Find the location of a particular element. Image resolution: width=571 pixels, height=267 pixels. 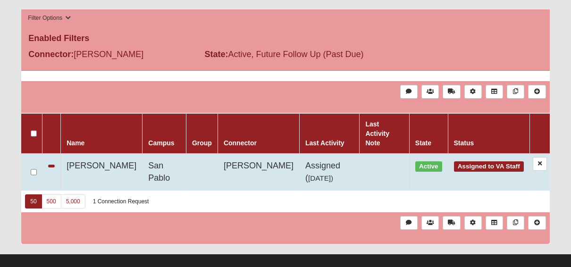

a: Last Activity is located at coordinates (325, 143).